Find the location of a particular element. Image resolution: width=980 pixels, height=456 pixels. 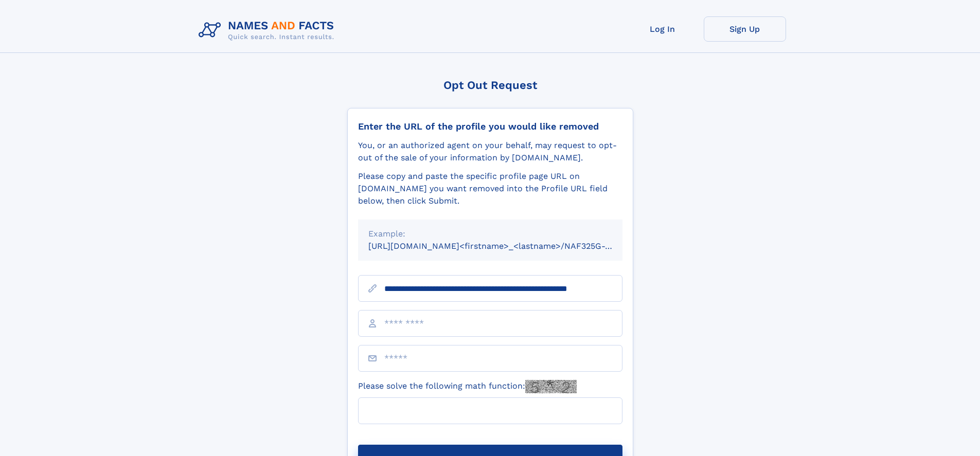

a: Log In is located at coordinates (663, 29).